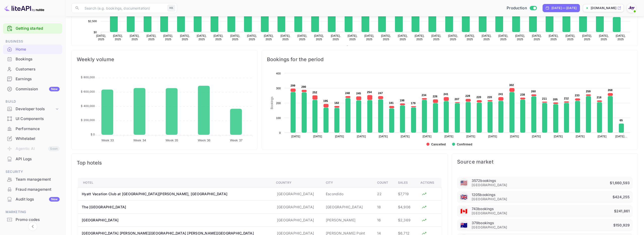  What do you see at coordinates (533, 91) in the screenshot?
I see `text: 260` at bounding box center [533, 91].